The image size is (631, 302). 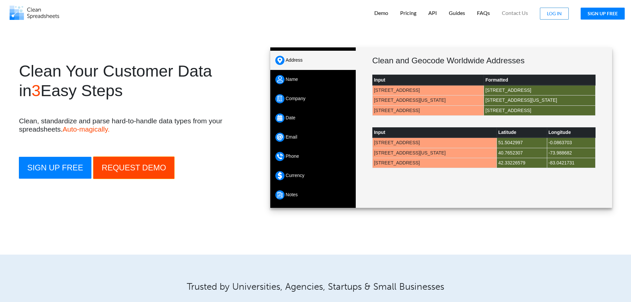 I want to click on td: 51.5042997, so click(x=522, y=142).